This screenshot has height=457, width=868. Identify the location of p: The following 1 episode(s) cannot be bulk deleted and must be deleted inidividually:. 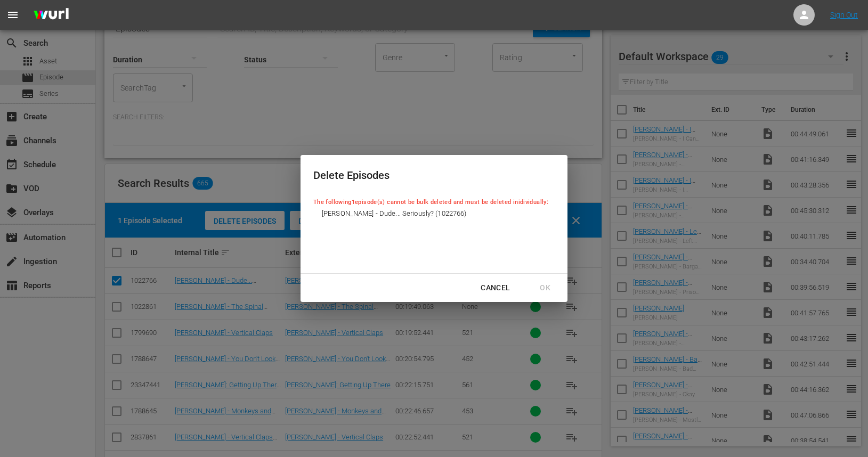
(431, 203).